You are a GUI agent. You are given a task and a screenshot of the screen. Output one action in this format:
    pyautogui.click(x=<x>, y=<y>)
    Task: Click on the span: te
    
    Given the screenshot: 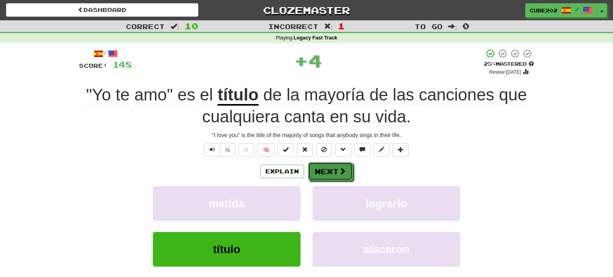 What is the action you would take?
    pyautogui.click(x=122, y=95)
    